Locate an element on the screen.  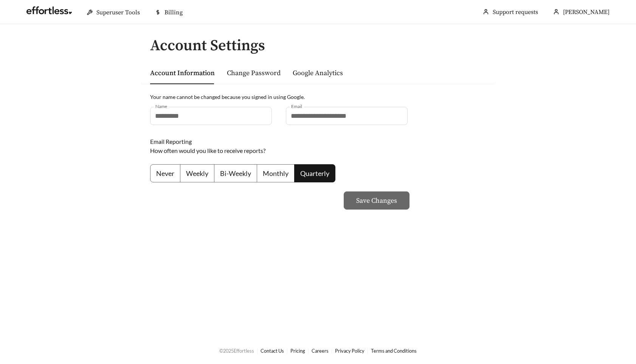
a: Support requests is located at coordinates (515, 12).